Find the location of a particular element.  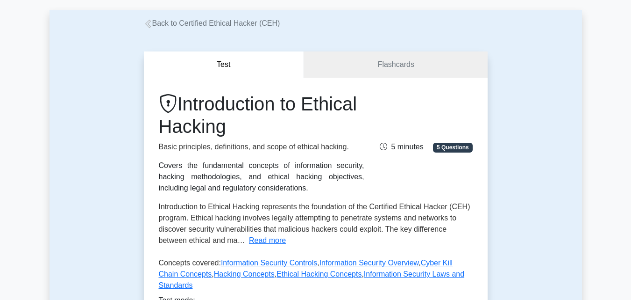

h1: Introduction to Ethical Hacking is located at coordinates (262, 115).